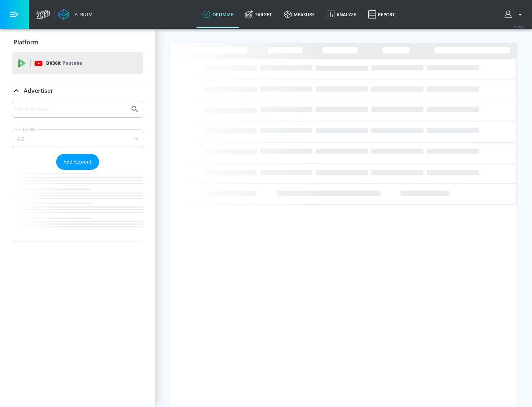  I want to click on p: Advertiser, so click(38, 91).